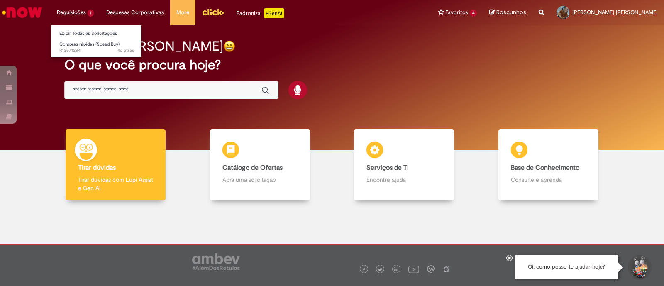  I want to click on span: More, so click(182, 12).